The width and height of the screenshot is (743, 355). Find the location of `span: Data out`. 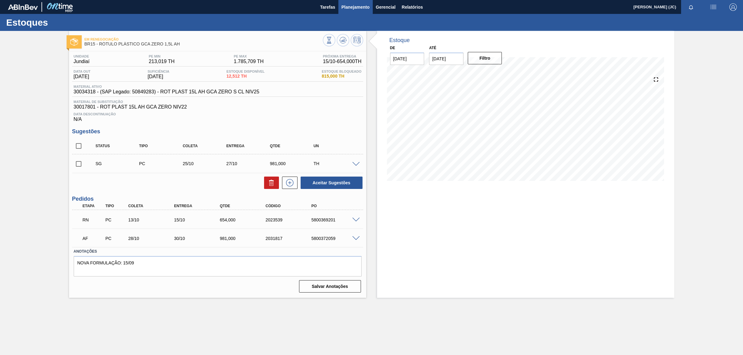

span: Data out is located at coordinates (82, 72).